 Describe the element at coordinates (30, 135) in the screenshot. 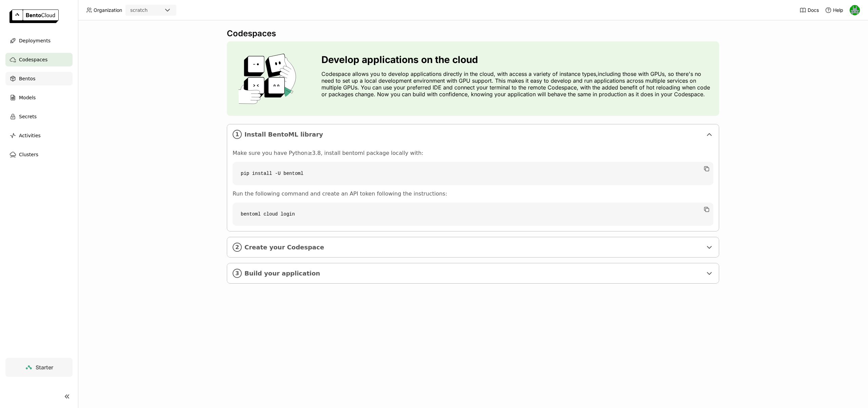

I see `span: Activities` at that location.